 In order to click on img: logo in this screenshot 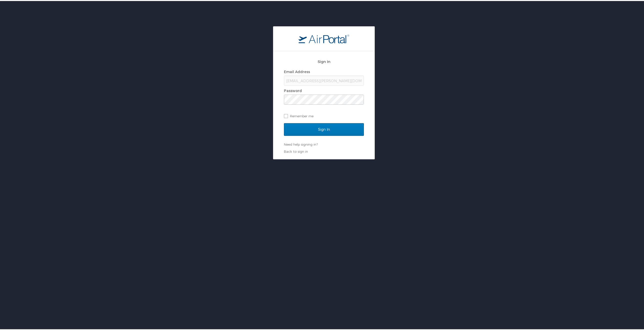, I will do `click(324, 37)`.